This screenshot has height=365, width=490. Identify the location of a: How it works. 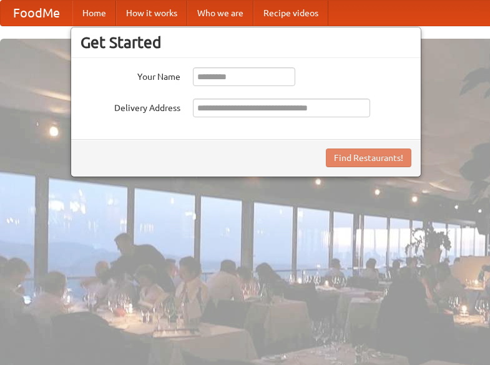
(152, 13).